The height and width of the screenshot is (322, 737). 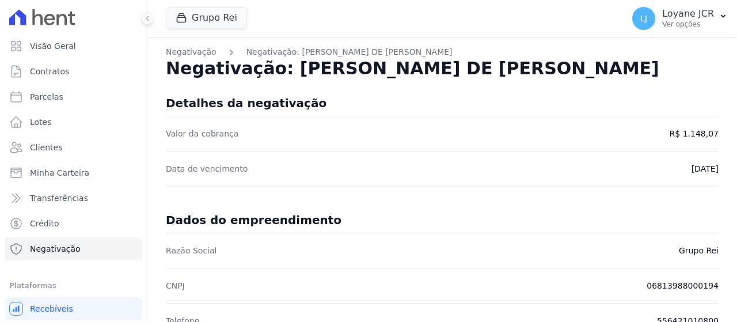 I want to click on span: Clientes, so click(x=46, y=147).